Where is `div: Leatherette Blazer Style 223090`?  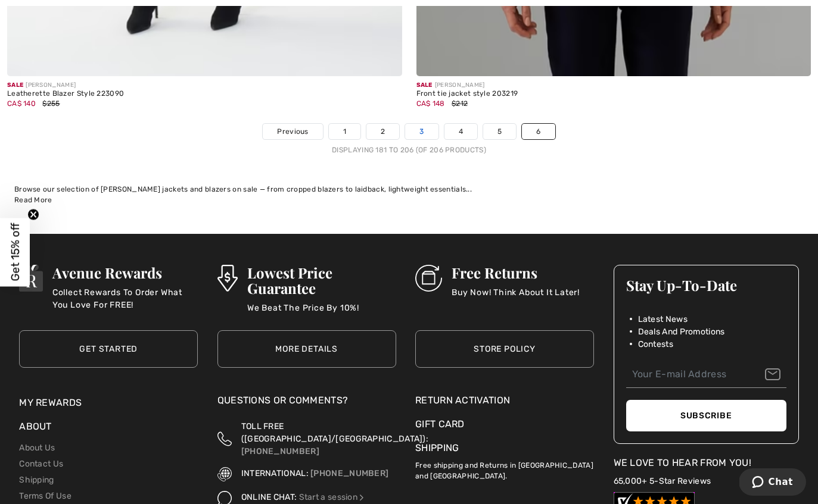 div: Leatherette Blazer Style 223090 is located at coordinates (66, 94).